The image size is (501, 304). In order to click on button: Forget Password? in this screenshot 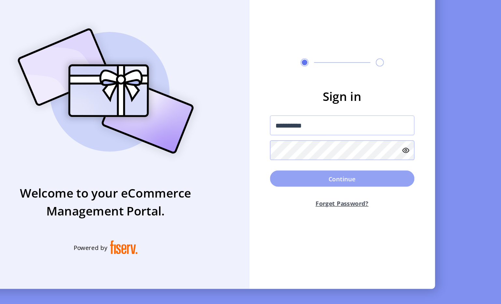, I will do `click(359, 203)`.